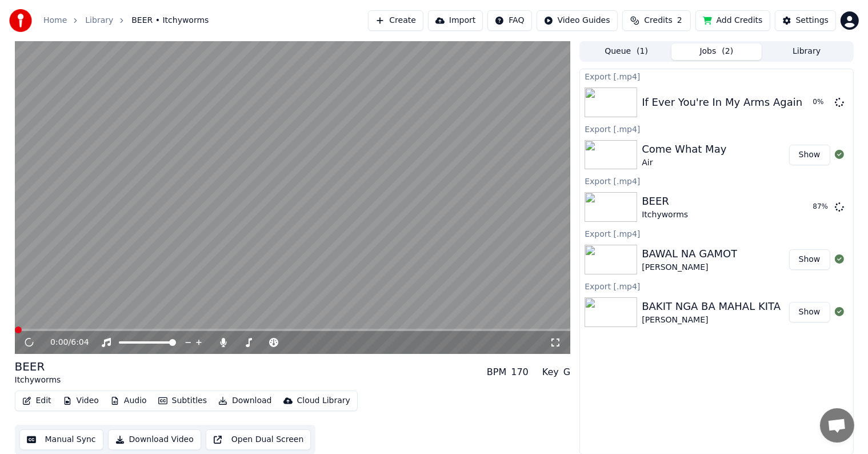 Image resolution: width=868 pixels, height=454 pixels. What do you see at coordinates (822, 102) in the screenshot?
I see `div: 0 %` at bounding box center [822, 102].